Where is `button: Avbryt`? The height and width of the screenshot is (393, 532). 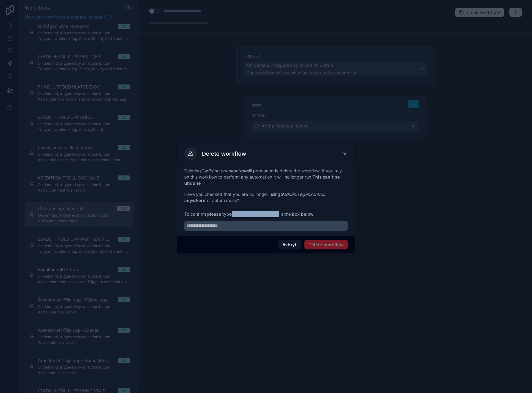 button: Avbryt is located at coordinates (290, 245).